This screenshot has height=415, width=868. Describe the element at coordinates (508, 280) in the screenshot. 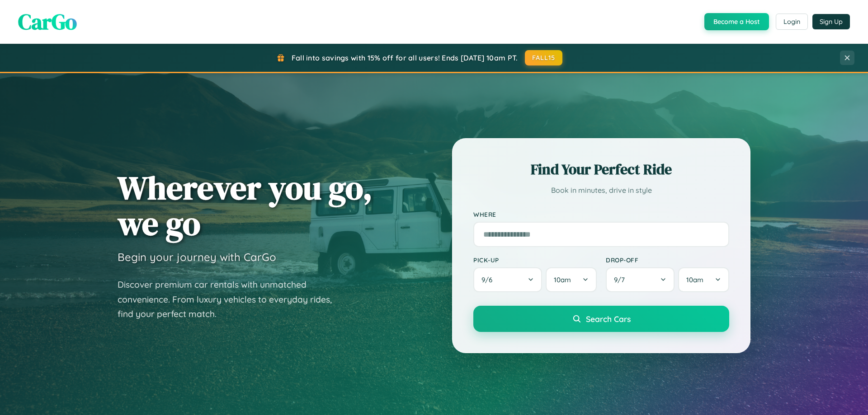

I see `button: 9/6` at that location.